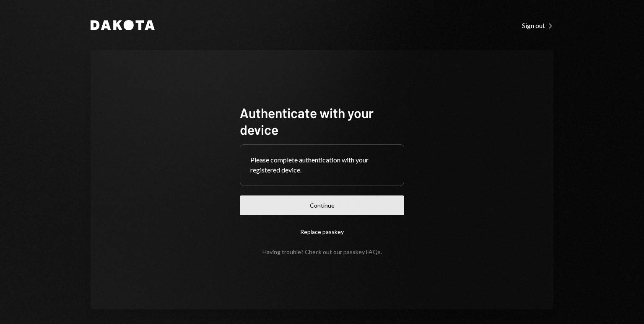 The image size is (644, 324). I want to click on div: Please complete authentication with your registered device., so click(322, 165).